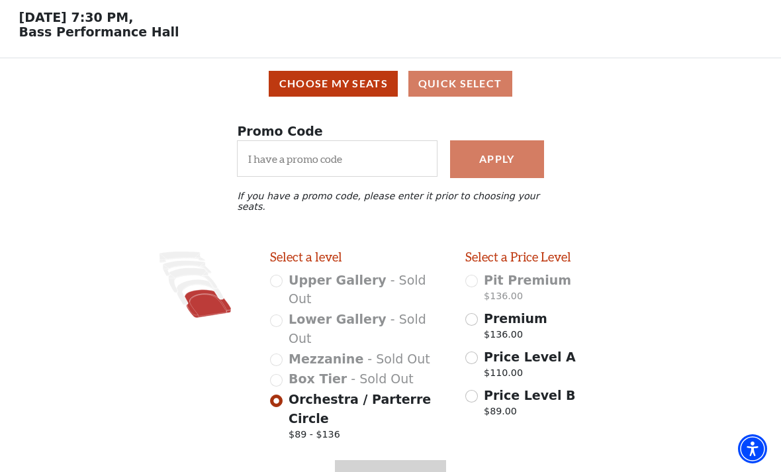 The width and height of the screenshot is (781, 472). What do you see at coordinates (530, 413) in the screenshot?
I see `p: $89.00` at bounding box center [530, 413].